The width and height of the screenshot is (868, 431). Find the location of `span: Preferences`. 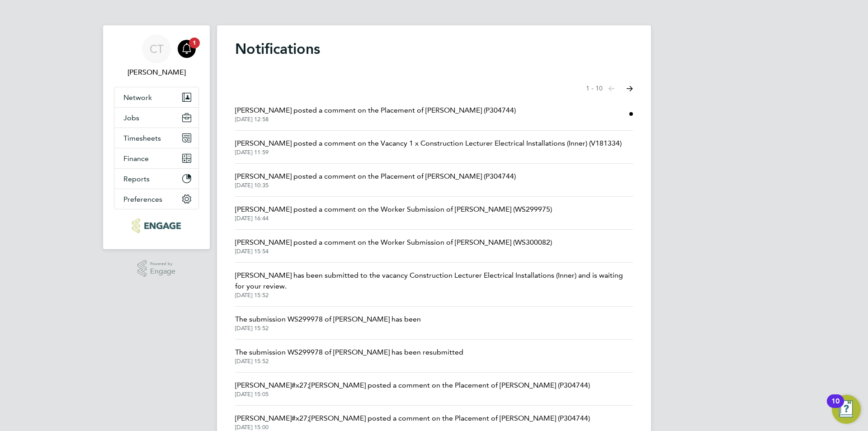

span: Preferences is located at coordinates (143, 199).